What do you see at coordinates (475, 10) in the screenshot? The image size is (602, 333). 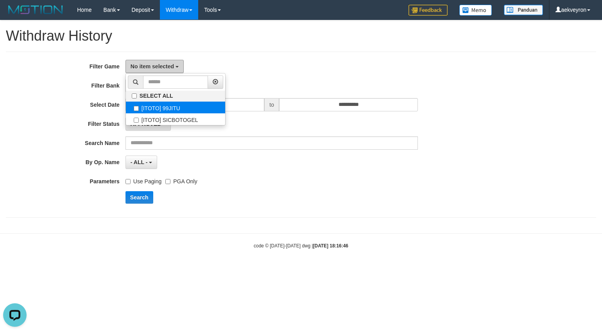 I see `img: Button%20Memo.svg` at bounding box center [475, 10].